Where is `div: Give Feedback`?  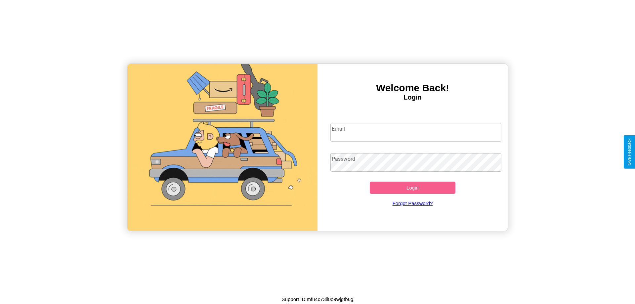
div: Give Feedback is located at coordinates (630, 152).